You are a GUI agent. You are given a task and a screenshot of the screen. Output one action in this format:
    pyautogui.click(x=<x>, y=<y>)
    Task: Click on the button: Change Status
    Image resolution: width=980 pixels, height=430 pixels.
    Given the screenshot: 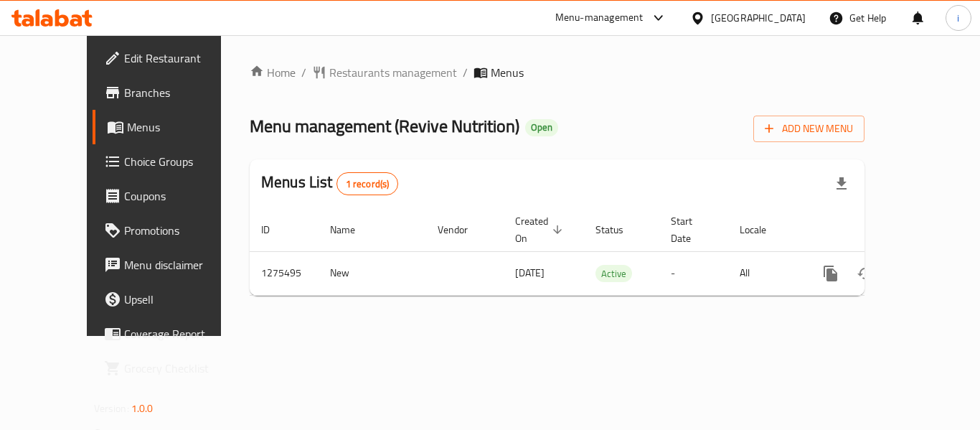 What is the action you would take?
    pyautogui.click(x=865, y=274)
    